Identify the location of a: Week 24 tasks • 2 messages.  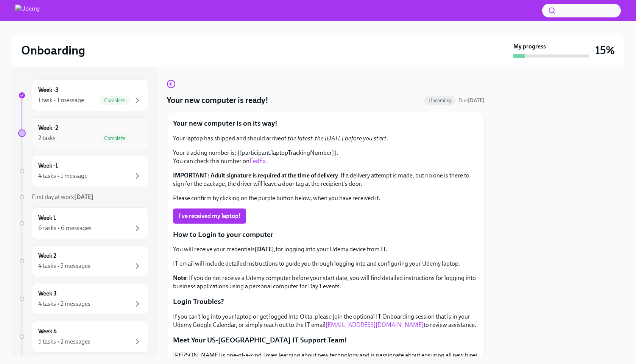
(83, 261).